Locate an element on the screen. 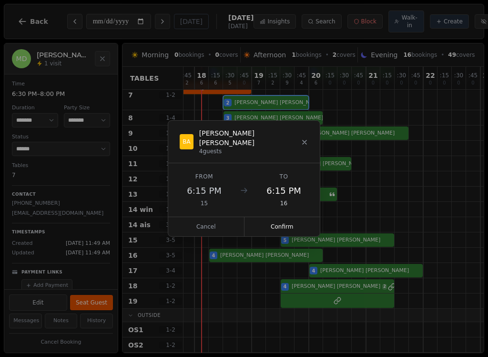 This screenshot has width=488, height=357. div: 15 is located at coordinates (204, 203).